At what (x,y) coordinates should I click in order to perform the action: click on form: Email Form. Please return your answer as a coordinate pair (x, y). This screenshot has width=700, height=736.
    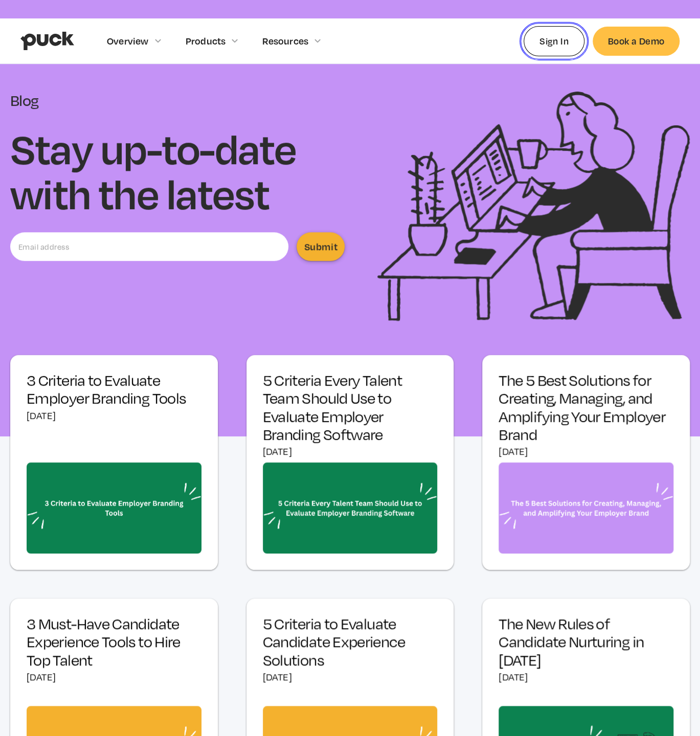
    Looking at the image, I should click on (178, 246).